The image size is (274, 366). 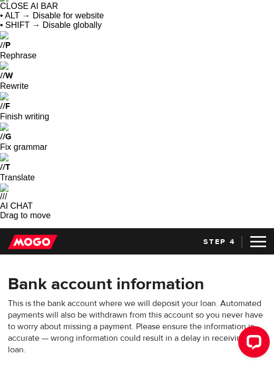 What do you see at coordinates (33, 242) in the screenshot?
I see `img: mogo_logo-11ee424be714fa7cbb0f0f49df9e16ec.png` at bounding box center [33, 242].